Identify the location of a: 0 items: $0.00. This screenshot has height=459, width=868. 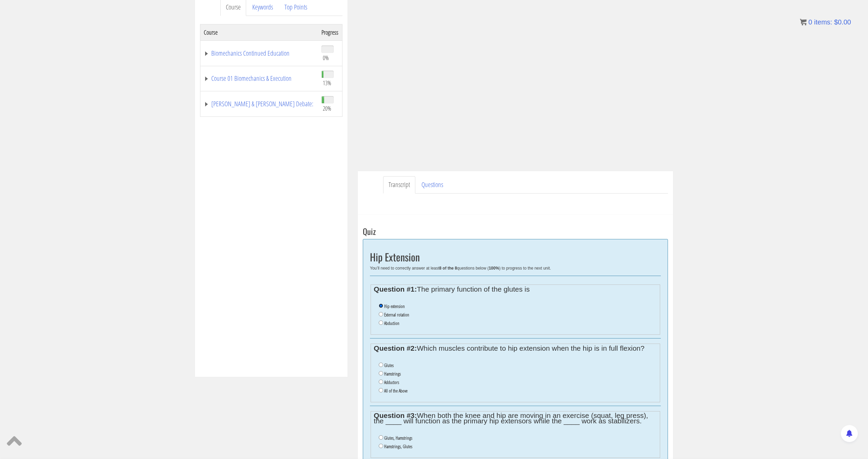
(825, 22).